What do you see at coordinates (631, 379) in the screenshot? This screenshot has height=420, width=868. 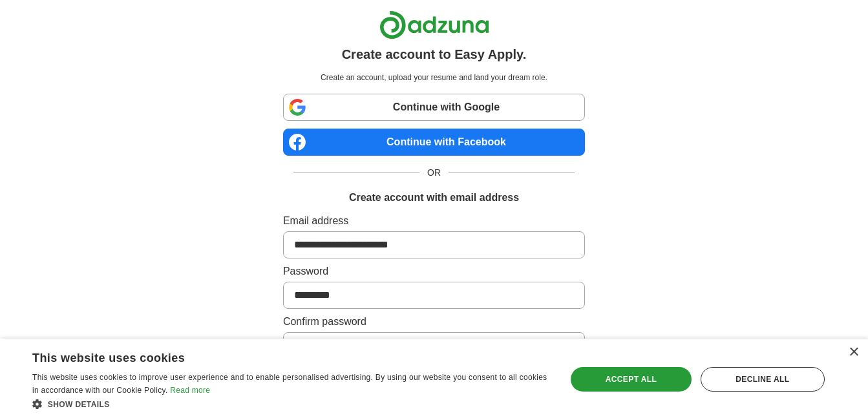 I see `div: Accept all` at bounding box center [631, 379].